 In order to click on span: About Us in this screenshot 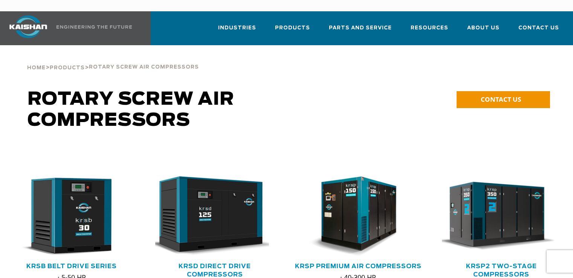, I will do `click(484, 28)`.